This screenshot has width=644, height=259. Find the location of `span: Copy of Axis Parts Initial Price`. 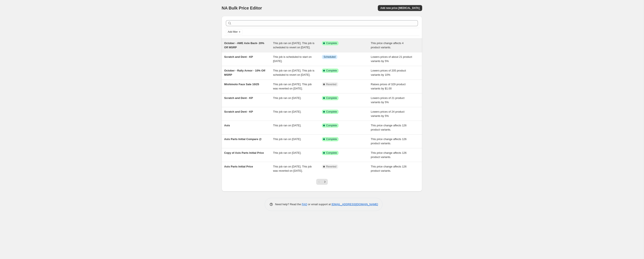

span: Copy of Axis Parts Initial Price is located at coordinates (244, 153).